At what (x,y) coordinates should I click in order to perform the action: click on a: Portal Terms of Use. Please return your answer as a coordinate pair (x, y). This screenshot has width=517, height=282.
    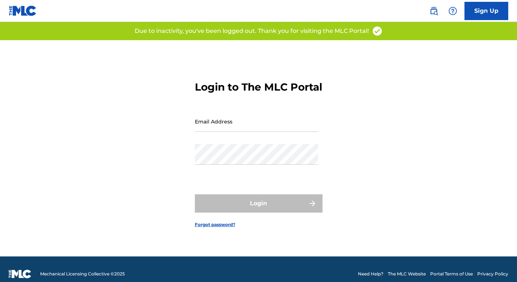
    Looking at the image, I should click on (451, 274).